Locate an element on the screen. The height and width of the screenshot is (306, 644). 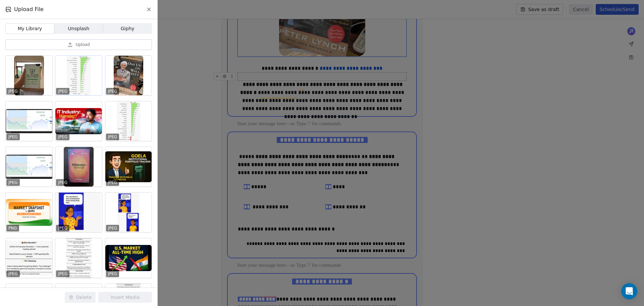
span: Upload File is located at coordinates (29, 10).